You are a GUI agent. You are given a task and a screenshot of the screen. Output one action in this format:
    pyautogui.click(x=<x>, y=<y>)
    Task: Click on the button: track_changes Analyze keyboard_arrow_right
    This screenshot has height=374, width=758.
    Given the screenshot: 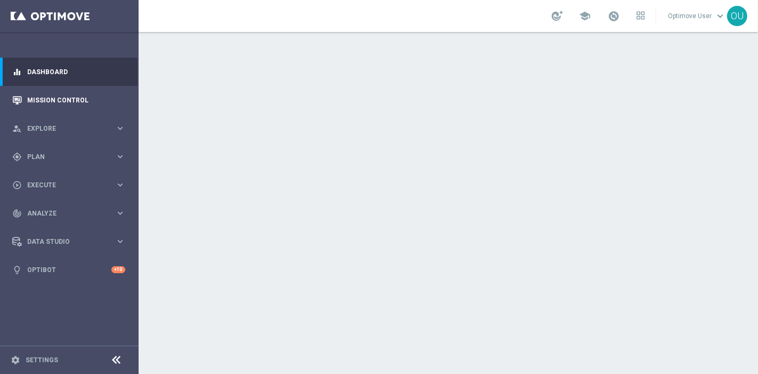 What is the action you would take?
    pyautogui.click(x=69, y=213)
    